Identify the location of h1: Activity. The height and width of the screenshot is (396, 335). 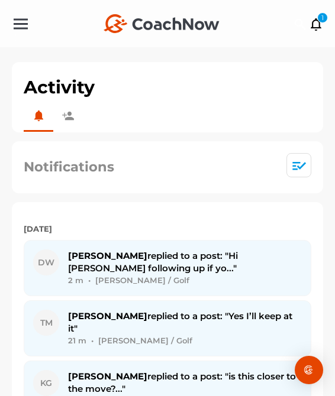
(59, 87).